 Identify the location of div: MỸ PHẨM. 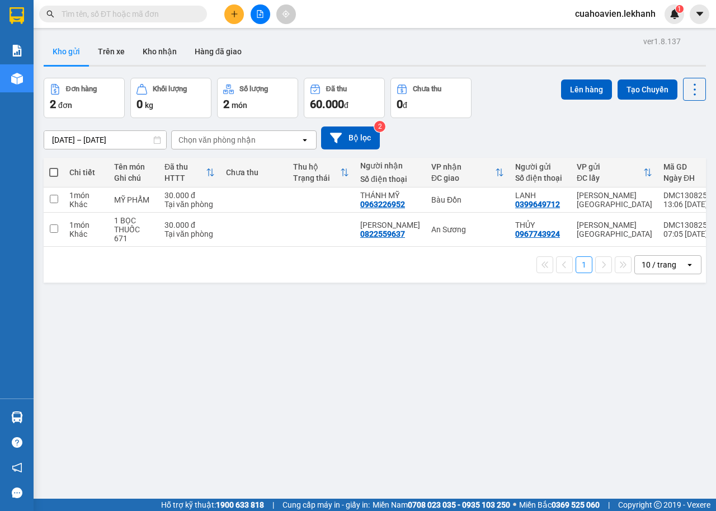
(134, 200).